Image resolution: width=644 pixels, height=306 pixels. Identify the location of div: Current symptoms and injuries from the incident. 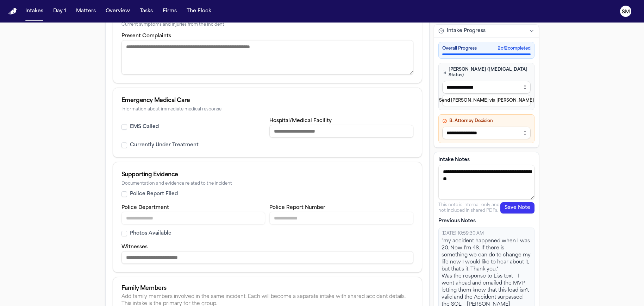
(267, 25).